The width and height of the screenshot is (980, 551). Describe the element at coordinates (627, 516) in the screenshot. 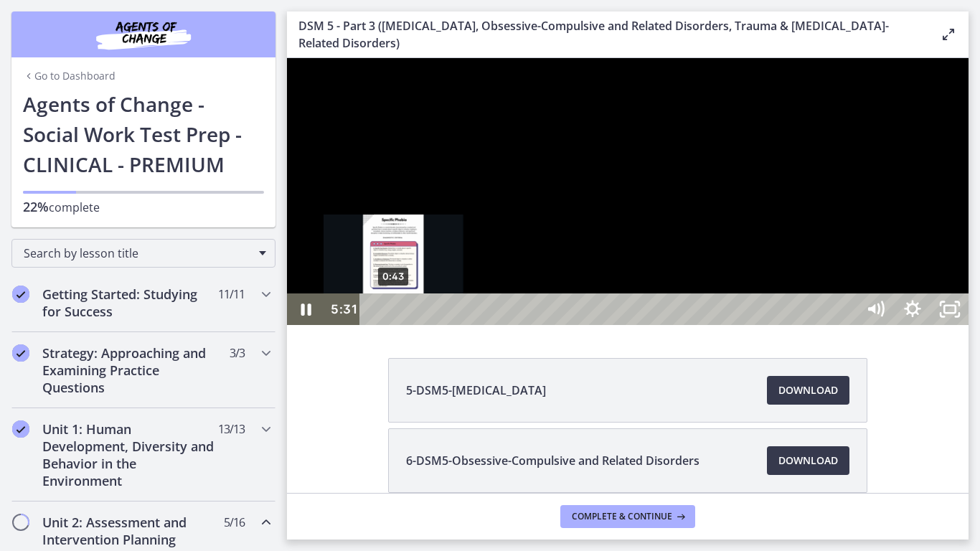

I see `button: Complete & continue` at that location.